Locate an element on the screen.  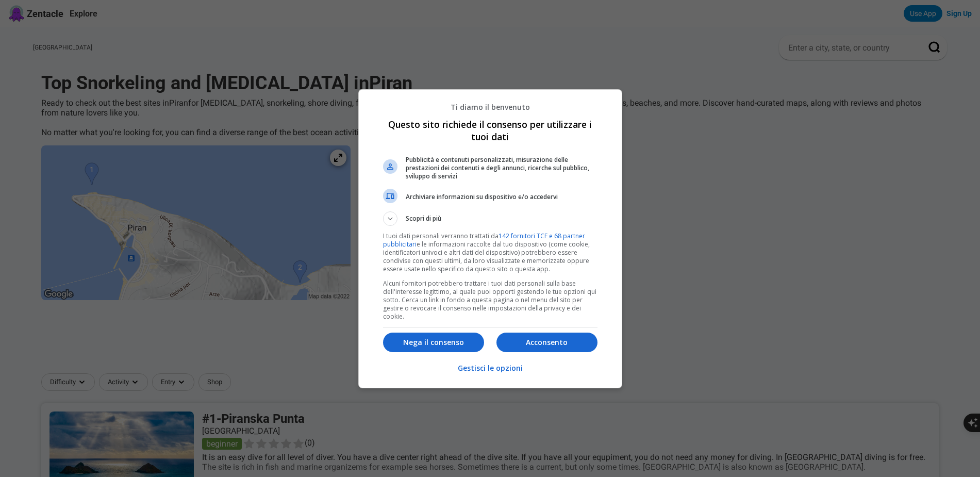
p: Acconsento is located at coordinates (546, 342).